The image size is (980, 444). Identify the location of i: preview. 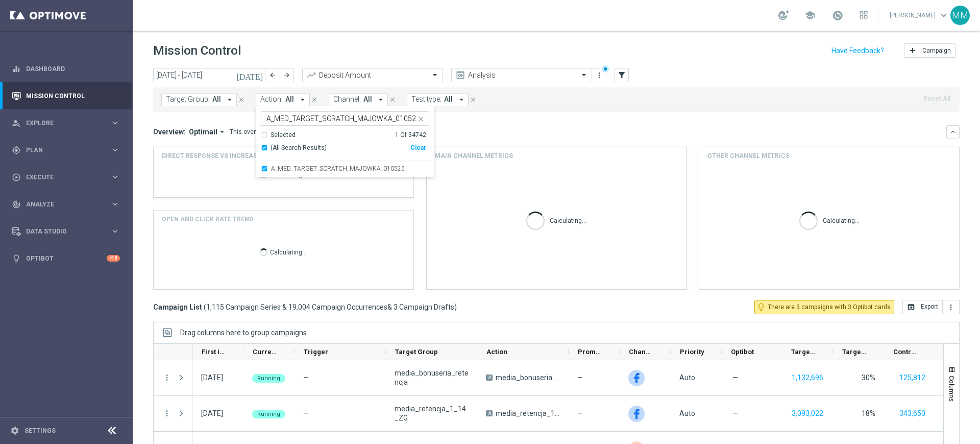
(460, 75).